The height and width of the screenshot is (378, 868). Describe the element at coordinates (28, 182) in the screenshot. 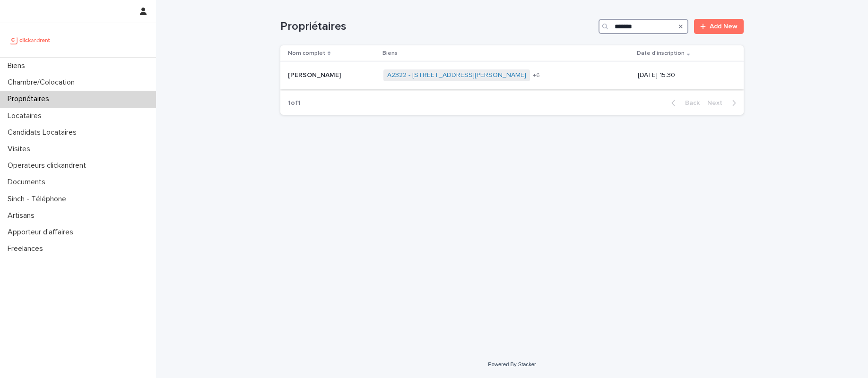

I see `p: Documents` at that location.